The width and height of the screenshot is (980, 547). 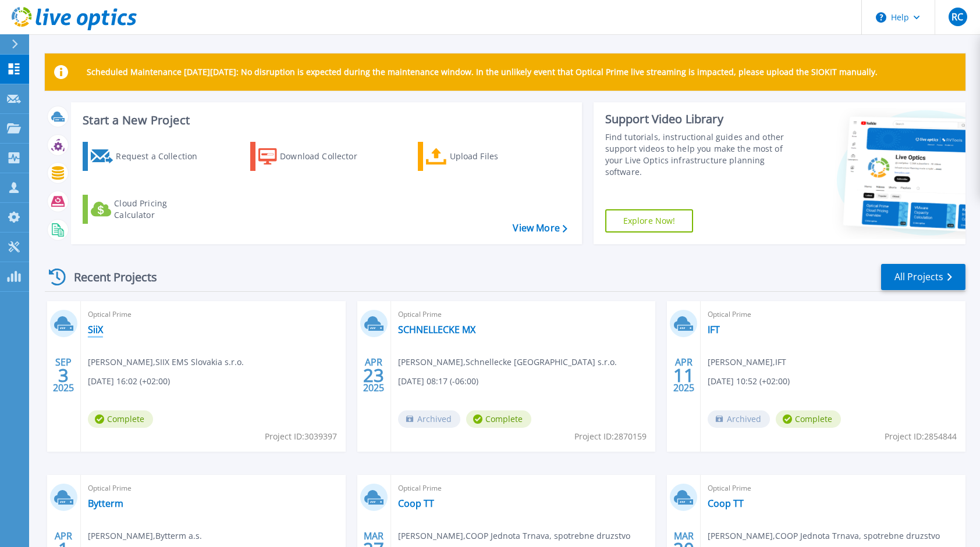 What do you see at coordinates (109, 277) in the screenshot?
I see `div: Recent Projects` at bounding box center [109, 277].